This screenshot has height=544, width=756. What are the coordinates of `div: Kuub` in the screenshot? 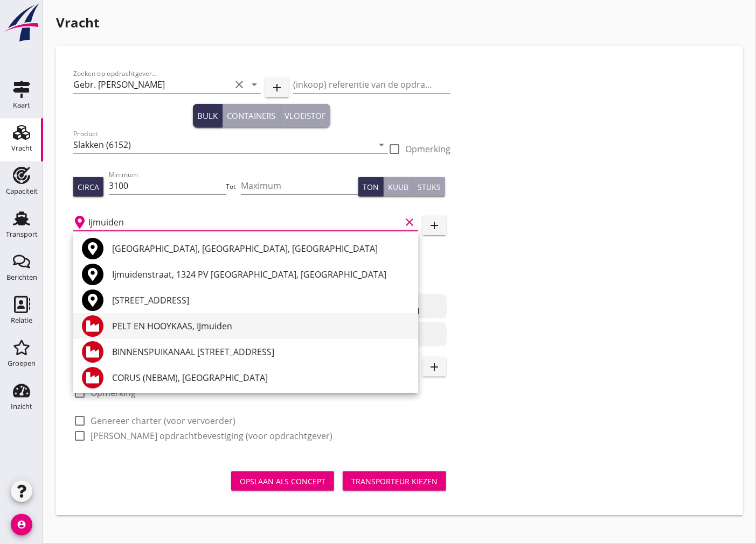 It's located at (398, 187).